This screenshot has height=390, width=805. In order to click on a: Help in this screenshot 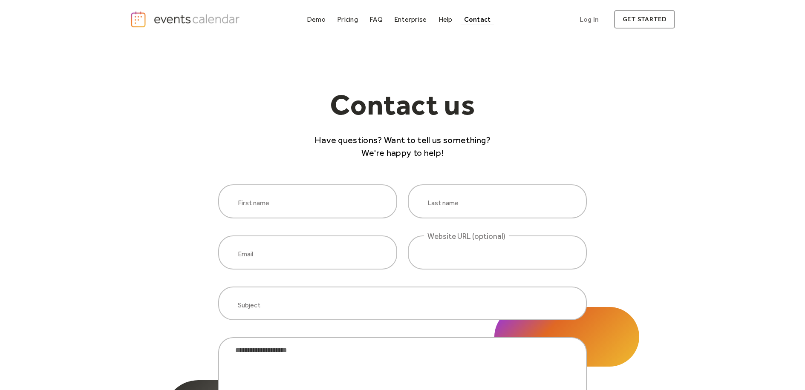, I will do `click(445, 19)`.